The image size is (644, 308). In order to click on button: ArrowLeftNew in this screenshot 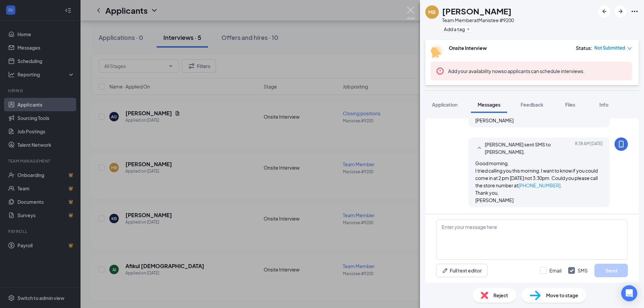, I will do `click(605, 12)`.